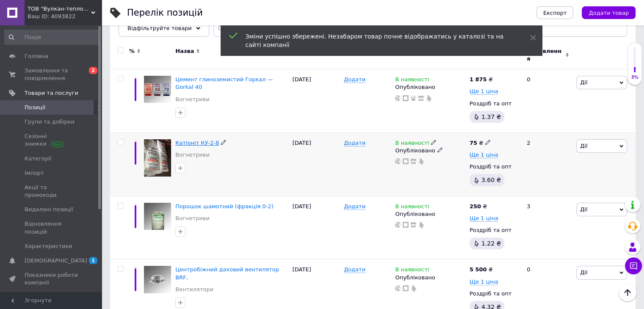 This screenshot has height=309, width=644. I want to click on span: Катіоніт КУ-2-8, so click(197, 143).